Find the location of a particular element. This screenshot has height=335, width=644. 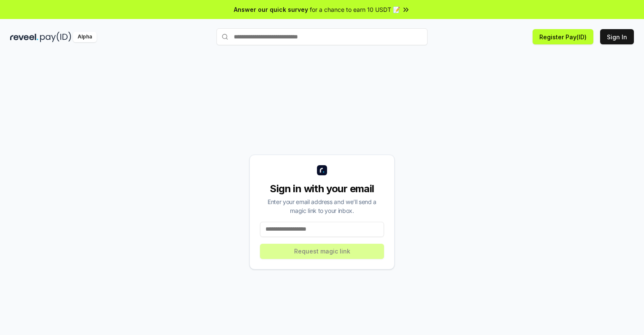

img: pay_id is located at coordinates (56, 37).